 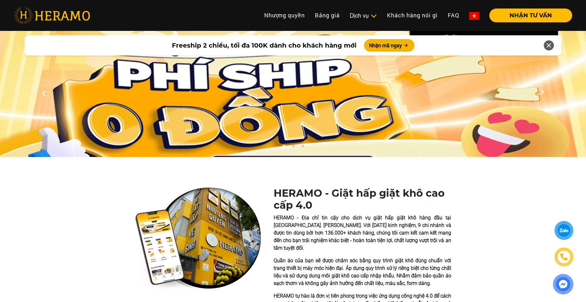 What do you see at coordinates (363, 272) in the screenshot?
I see `p: Quần áo của bạn sẽ được chăm sóc bằng quy trình giặt khô đúng chuẩn với trang thiết bị máy móc hi...` at bounding box center [363, 272].